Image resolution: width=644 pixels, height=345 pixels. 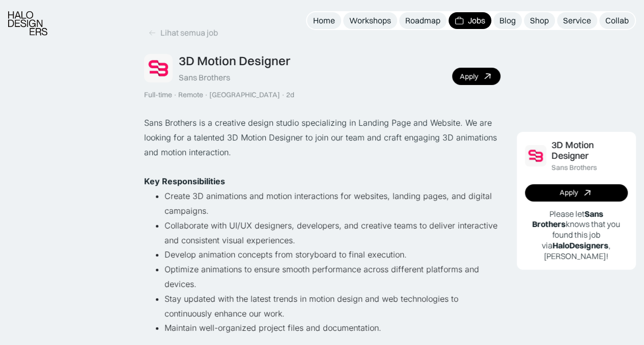 I want to click on a: Jobs, so click(x=470, y=21).